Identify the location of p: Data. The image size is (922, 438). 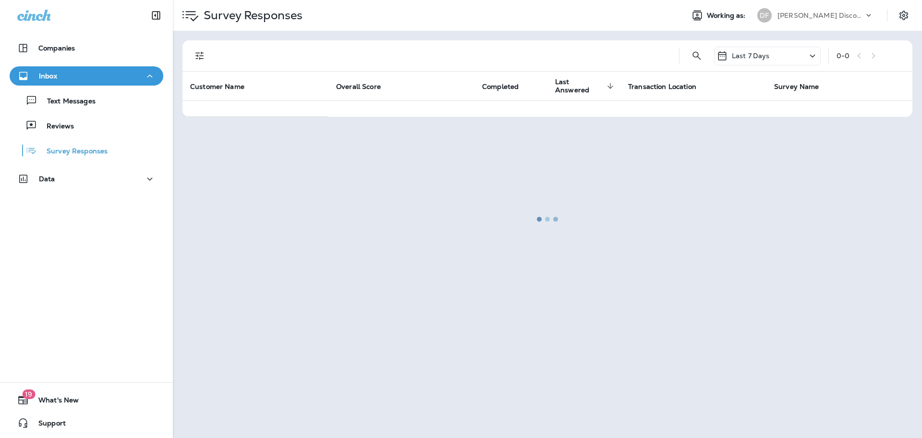
(47, 179).